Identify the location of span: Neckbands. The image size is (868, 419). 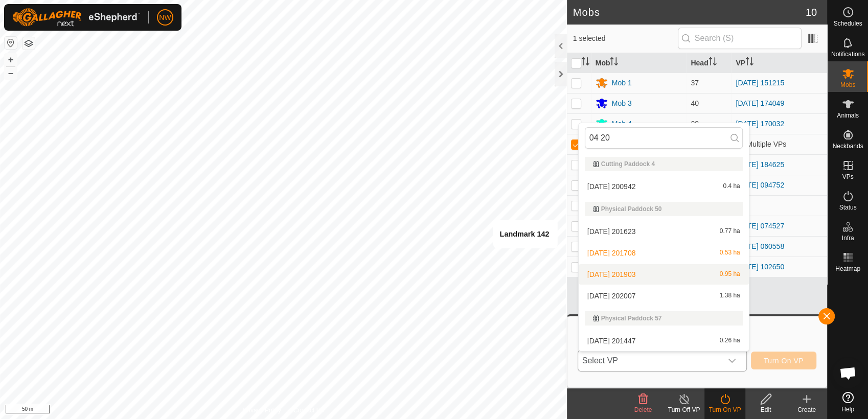
(847, 146).